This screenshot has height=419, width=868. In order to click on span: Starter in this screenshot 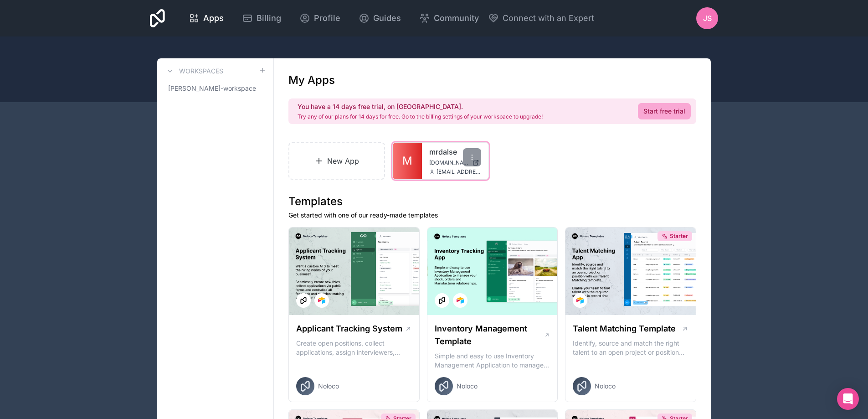, I will do `click(679, 236)`.